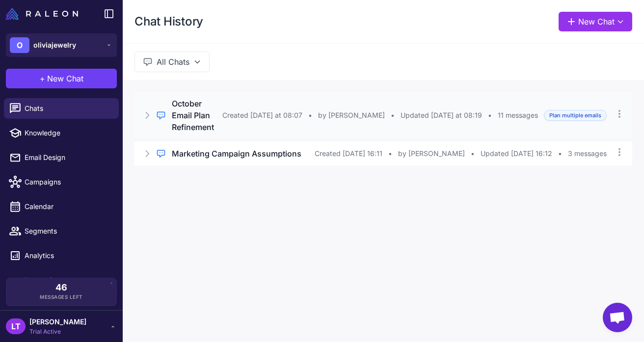 This screenshot has width=644, height=342. Describe the element at coordinates (61, 108) in the screenshot. I see `a: Chats` at that location.